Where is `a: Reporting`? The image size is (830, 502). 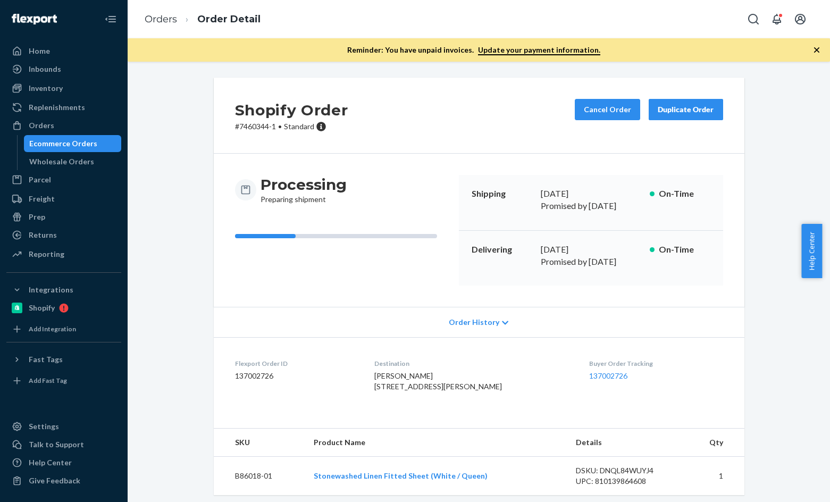 a: Reporting is located at coordinates (64, 254).